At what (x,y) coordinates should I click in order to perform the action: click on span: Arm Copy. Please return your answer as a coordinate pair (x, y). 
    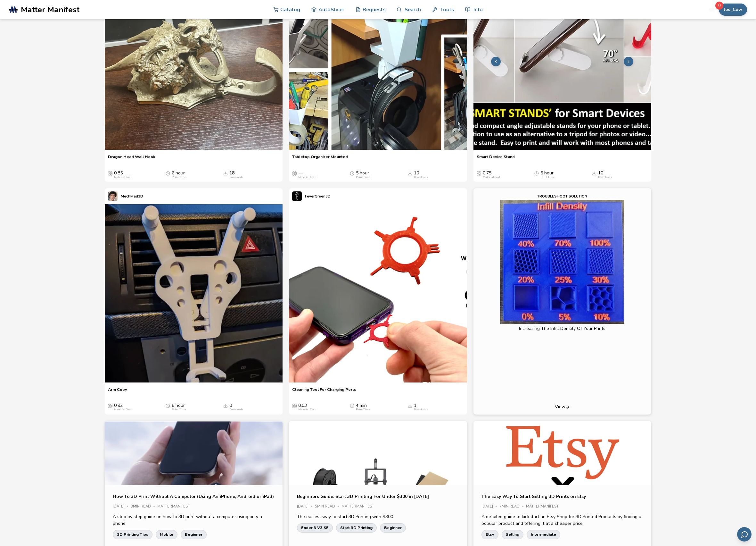
    Looking at the image, I should click on (118, 392).